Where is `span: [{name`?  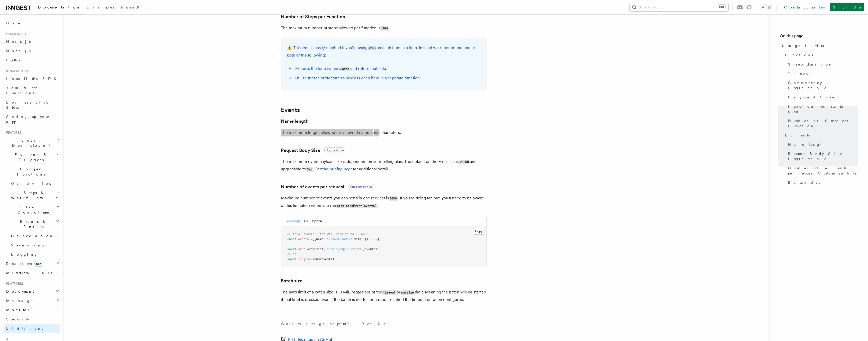
span: [{name is located at coordinates (318, 239).